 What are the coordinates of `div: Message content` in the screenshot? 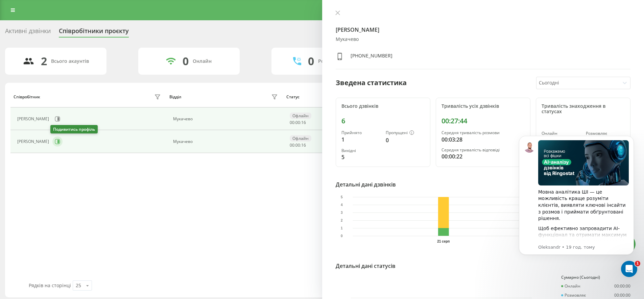 It's located at (75, 65).